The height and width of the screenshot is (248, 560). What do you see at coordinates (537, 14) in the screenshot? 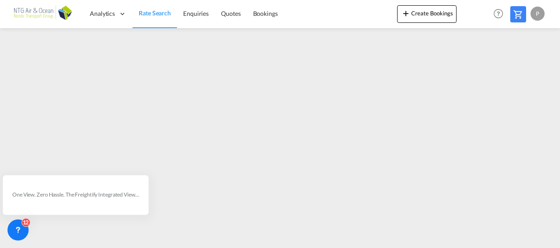
I see `div: P` at bounding box center [537, 14].